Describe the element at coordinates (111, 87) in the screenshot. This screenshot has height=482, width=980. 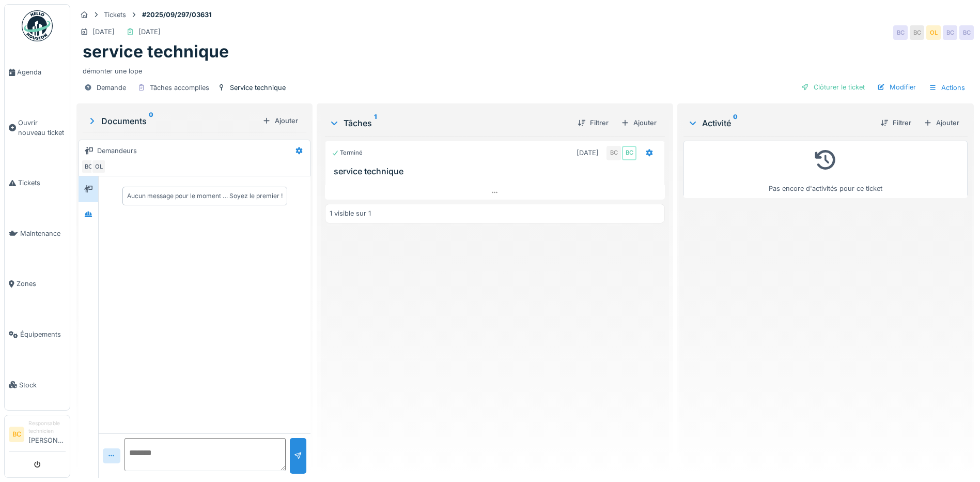
I see `div: Demande` at that location.